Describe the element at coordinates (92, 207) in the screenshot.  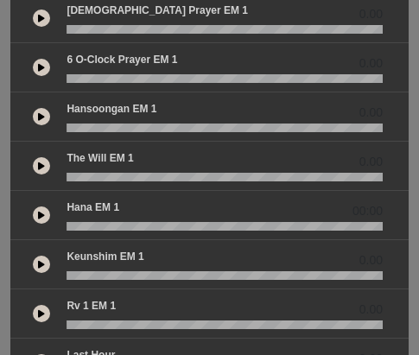
I see `p: Hana EM 1` at that location.